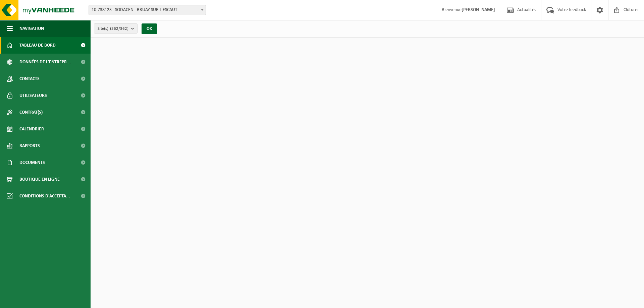  I want to click on span: Documents, so click(32, 162).